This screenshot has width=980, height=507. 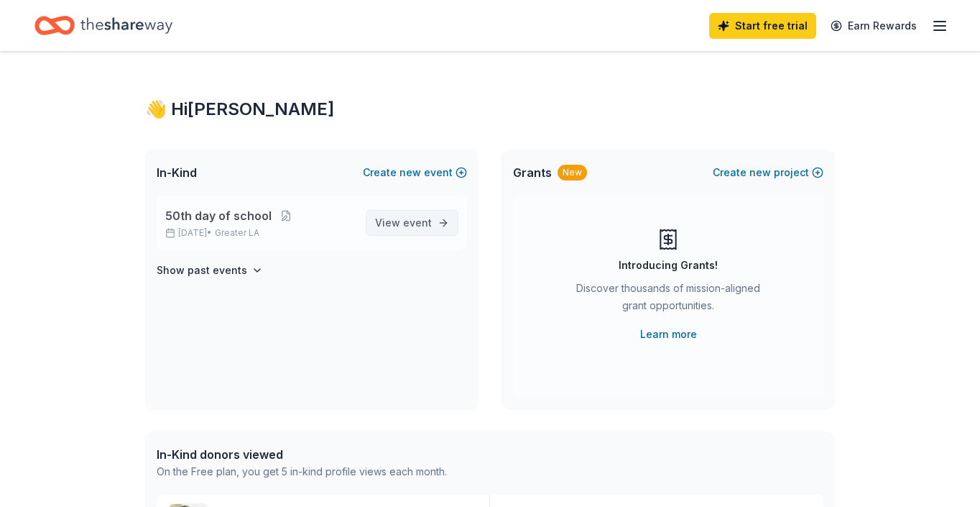 I want to click on a: Learn more, so click(x=668, y=335).